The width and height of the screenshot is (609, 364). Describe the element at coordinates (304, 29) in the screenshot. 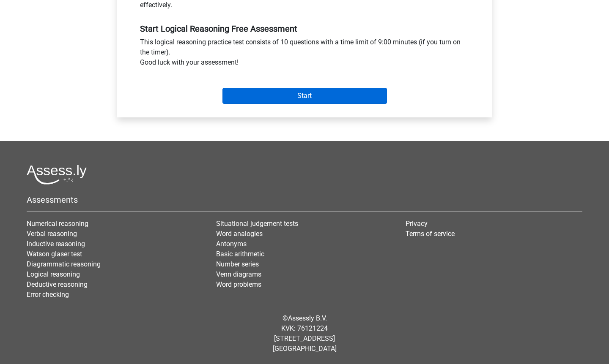

I see `h5: Start Logical Reasoning Free Assessment` at that location.